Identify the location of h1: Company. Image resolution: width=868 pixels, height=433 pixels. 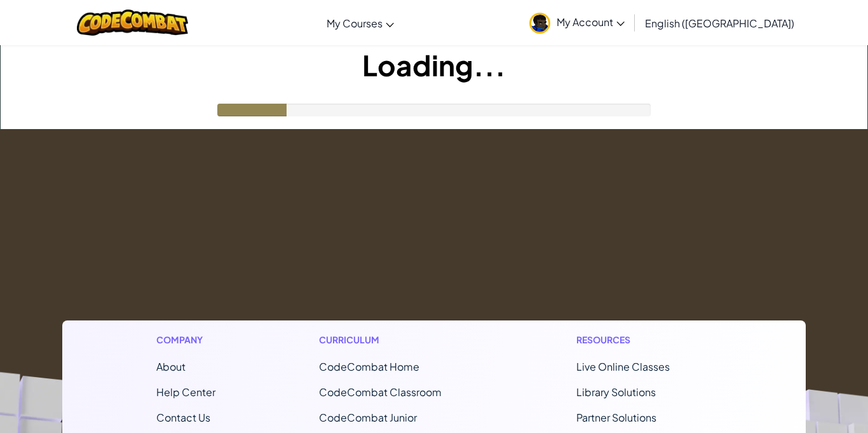
(186, 339).